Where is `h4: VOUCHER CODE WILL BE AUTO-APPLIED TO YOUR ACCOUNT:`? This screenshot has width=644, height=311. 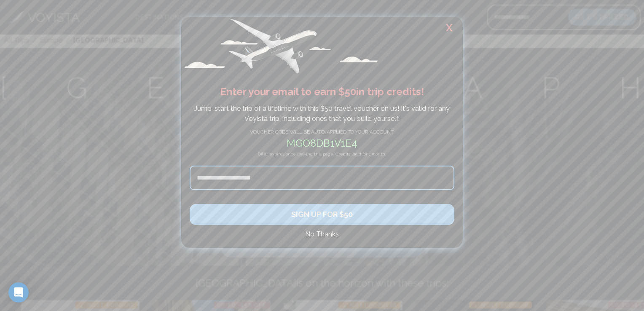
h4: VOUCHER CODE WILL BE AUTO-APPLIED TO YOUR ACCOUNT: is located at coordinates (322, 132).